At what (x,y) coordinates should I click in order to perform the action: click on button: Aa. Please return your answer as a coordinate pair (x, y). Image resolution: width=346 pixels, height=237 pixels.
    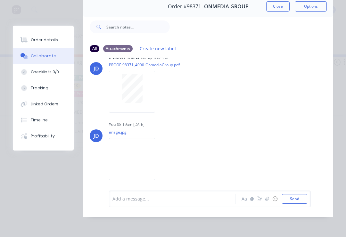
    Looking at the image, I should click on (244, 199).